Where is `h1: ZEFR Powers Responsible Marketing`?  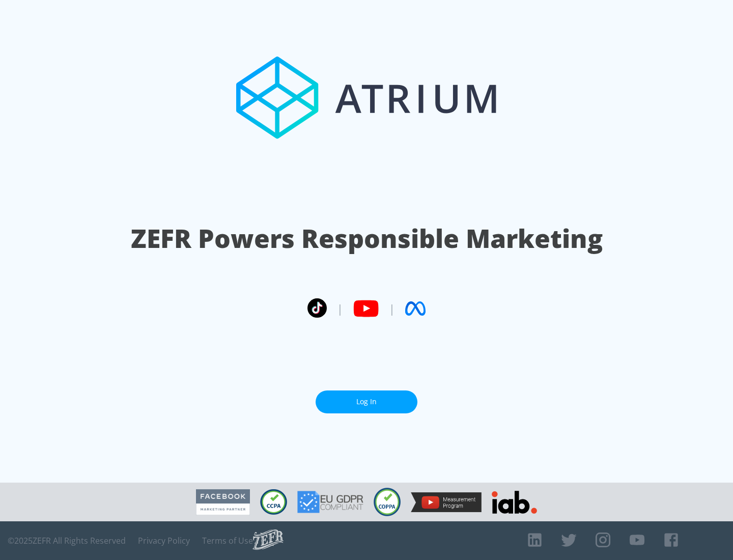 h1: ZEFR Powers Responsible Marketing is located at coordinates (366, 238).